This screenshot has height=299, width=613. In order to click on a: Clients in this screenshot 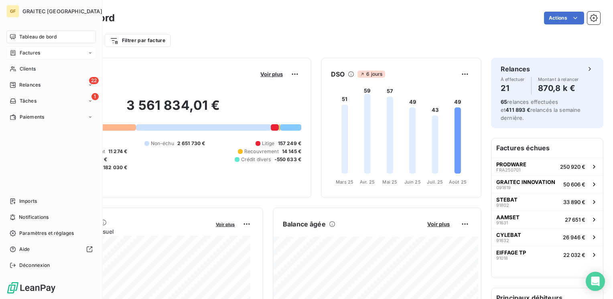, I will do `click(51, 69)`.